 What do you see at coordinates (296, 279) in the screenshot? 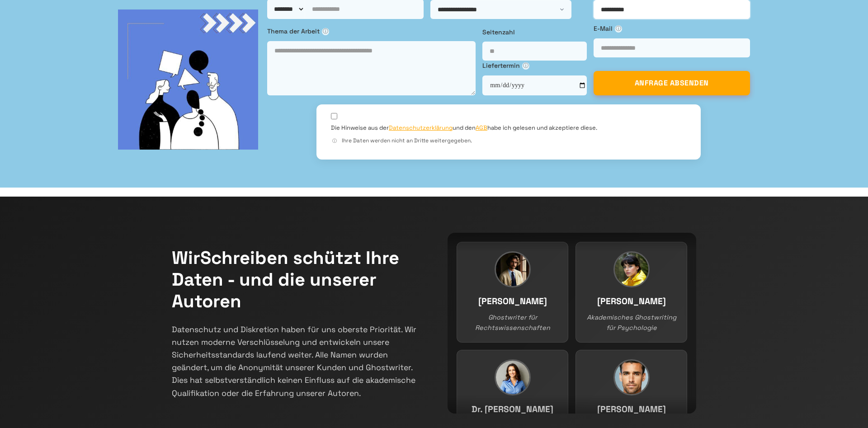
I see `h2: WirSchreiben schützt Ihre Daten - und die unserer Autoren` at bounding box center [296, 279].